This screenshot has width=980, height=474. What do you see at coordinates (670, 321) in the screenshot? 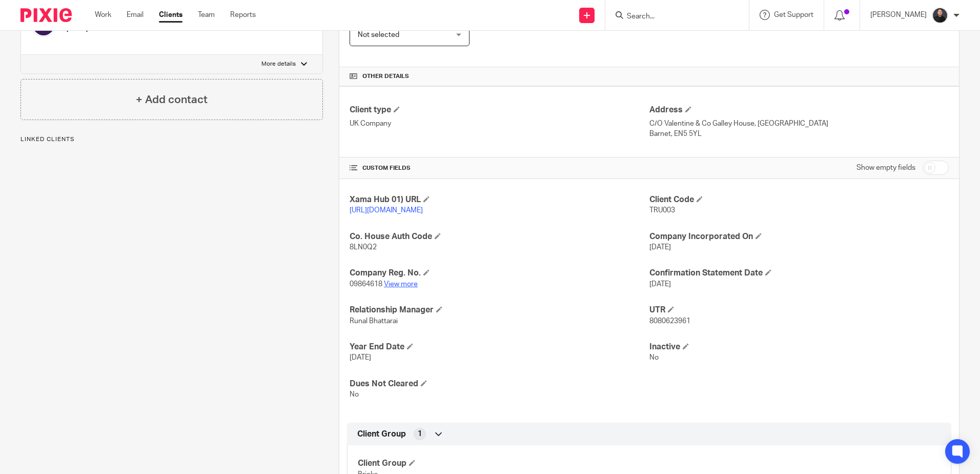
I see `span: 8080623961` at bounding box center [670, 321].